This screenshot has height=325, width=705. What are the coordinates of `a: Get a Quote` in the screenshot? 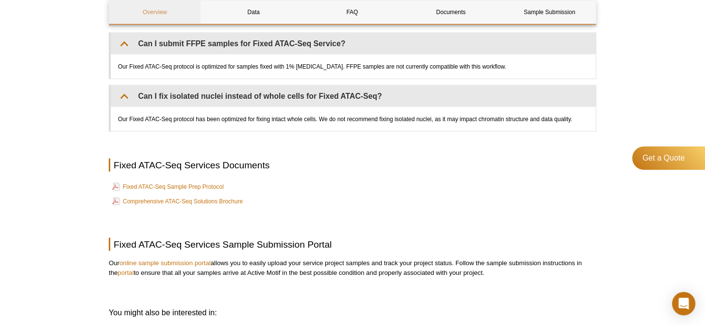 It's located at (669, 158).